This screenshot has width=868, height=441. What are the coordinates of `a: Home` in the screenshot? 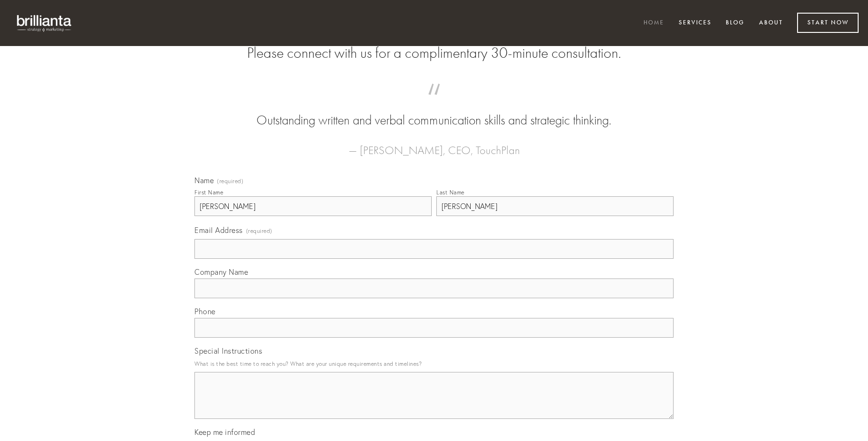 It's located at (654, 23).